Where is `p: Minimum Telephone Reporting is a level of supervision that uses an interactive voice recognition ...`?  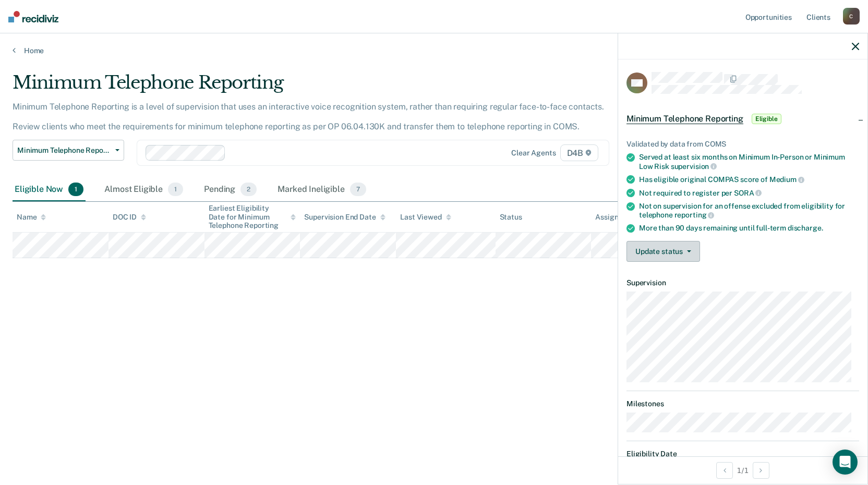
p: Minimum Telephone Reporting is a level of supervision that uses an interactive voice recognition ... is located at coordinates (308, 116).